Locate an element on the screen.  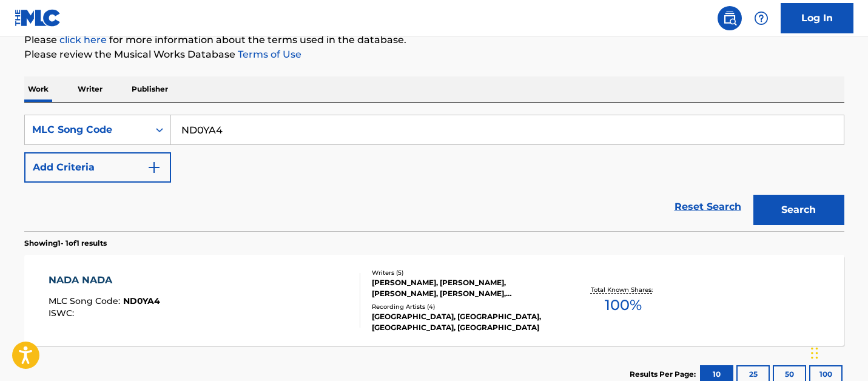
div: MLC Song Code is located at coordinates (87, 130).